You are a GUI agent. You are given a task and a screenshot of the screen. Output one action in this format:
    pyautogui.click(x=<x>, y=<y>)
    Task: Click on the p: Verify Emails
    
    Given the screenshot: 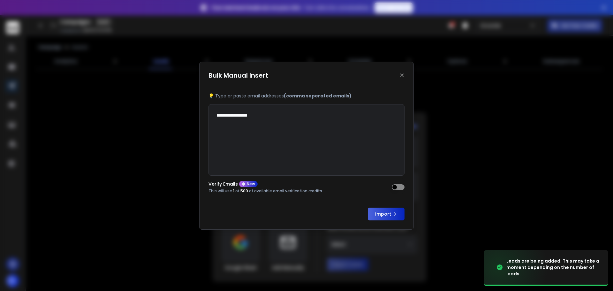 What is the action you would take?
    pyautogui.click(x=223, y=184)
    